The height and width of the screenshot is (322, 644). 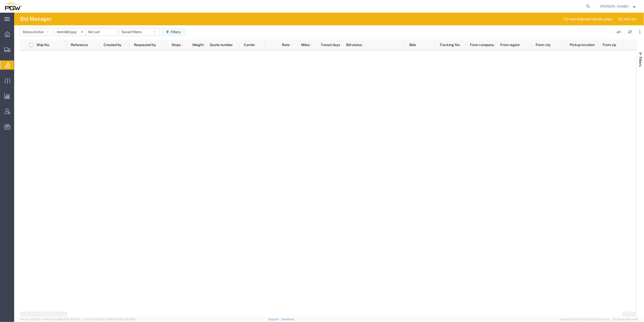 What do you see at coordinates (145, 45) in the screenshot?
I see `span: Requested by` at bounding box center [145, 45].